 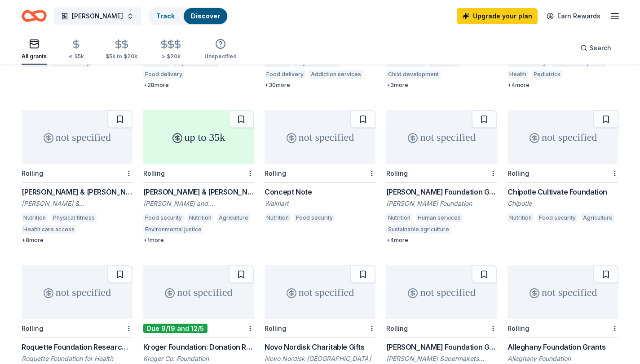 What do you see at coordinates (573, 16) in the screenshot?
I see `a: Earn Rewards` at bounding box center [573, 16].